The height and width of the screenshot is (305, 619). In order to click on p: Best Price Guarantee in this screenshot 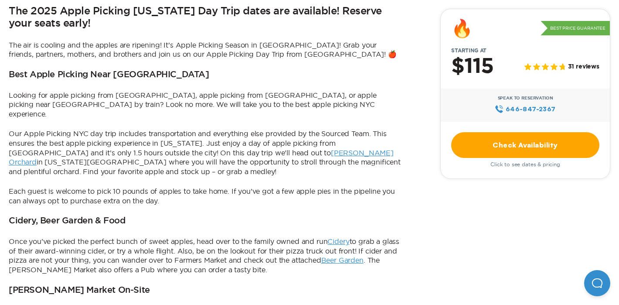, I will do `click(575, 28)`.